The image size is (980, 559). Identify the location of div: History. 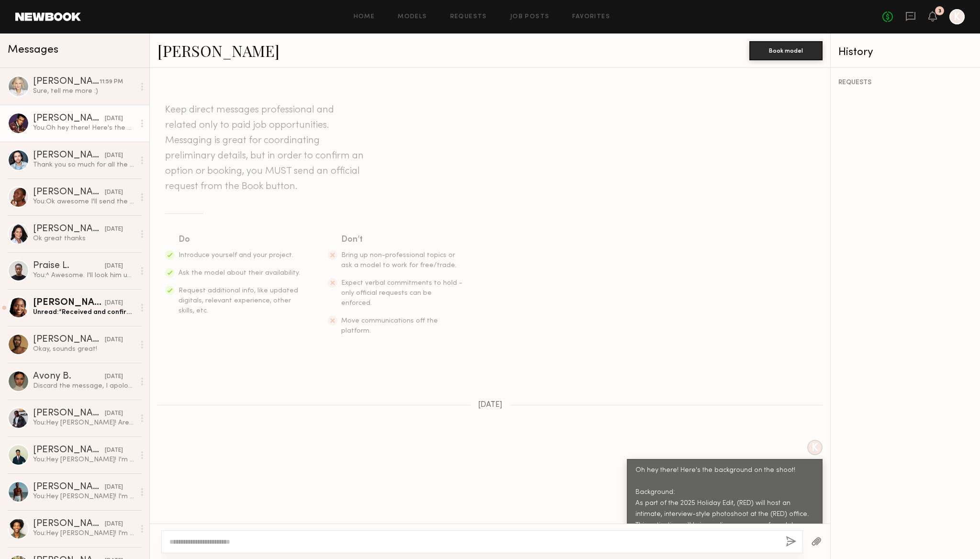
(905, 52).